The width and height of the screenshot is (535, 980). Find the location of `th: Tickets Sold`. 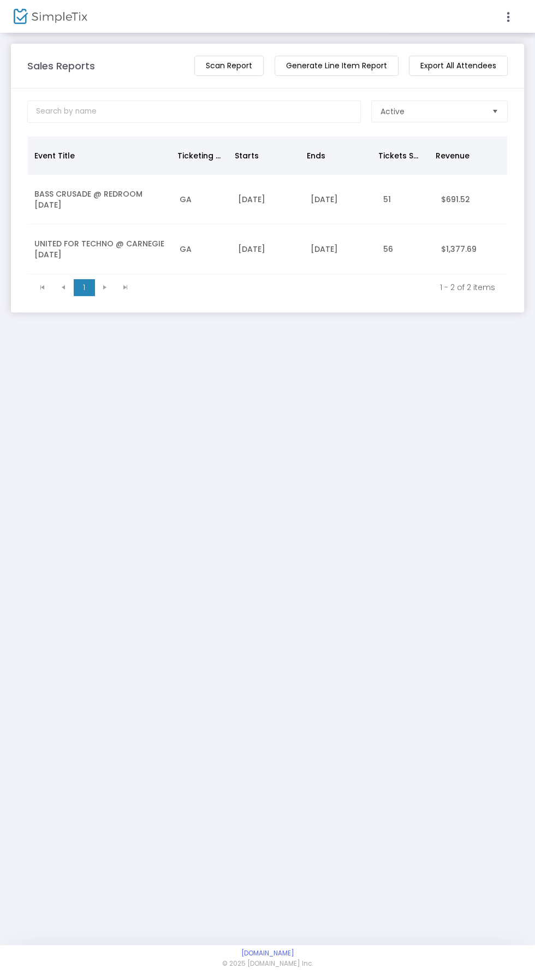

th: Tickets Sold is located at coordinates (400, 156).